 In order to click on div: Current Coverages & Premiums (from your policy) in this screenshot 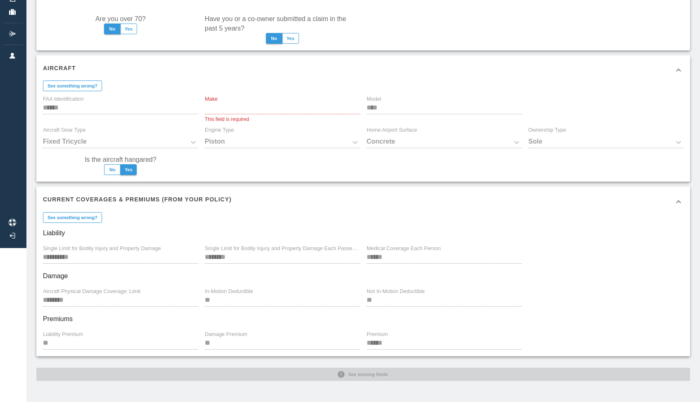, I will do `click(363, 202)`.